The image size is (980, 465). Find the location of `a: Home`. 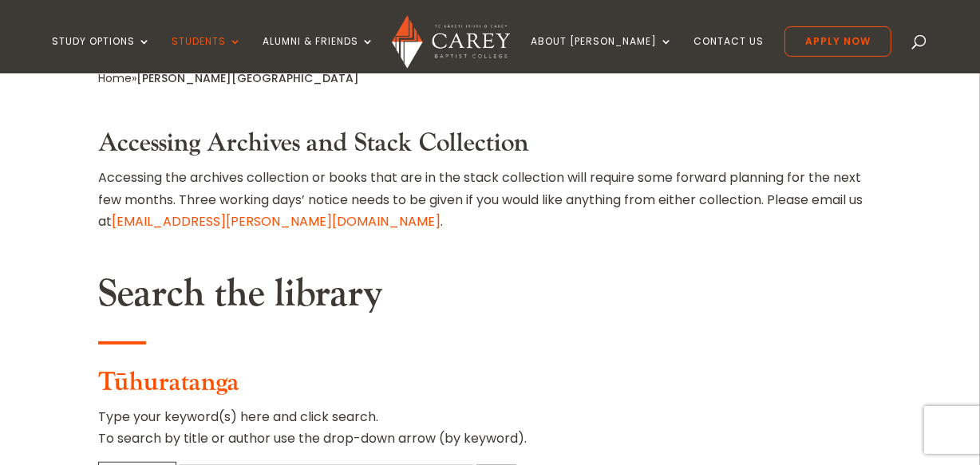

a: Home is located at coordinates (115, 78).